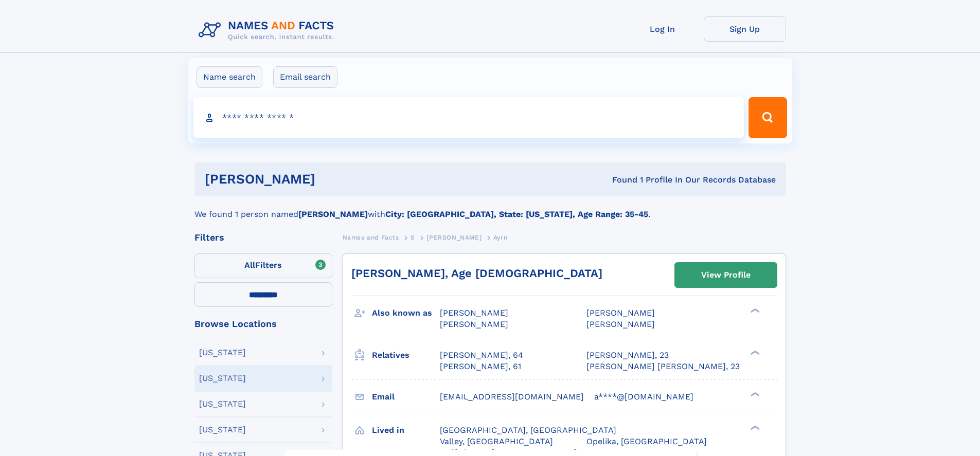 Image resolution: width=980 pixels, height=456 pixels. What do you see at coordinates (745, 29) in the screenshot?
I see `a: Sign Up` at bounding box center [745, 29].